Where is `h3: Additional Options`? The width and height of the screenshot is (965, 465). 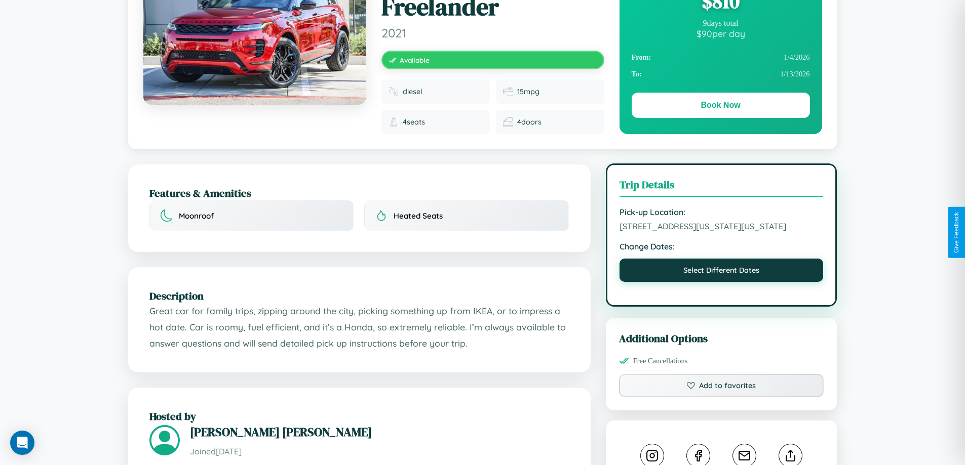
h3: Additional Options is located at coordinates (721, 338).